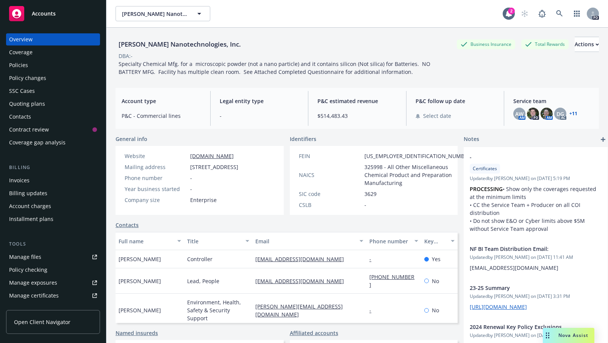  I want to click on span: 2024 Renewal Key Policy Exclusions, so click(525, 326).